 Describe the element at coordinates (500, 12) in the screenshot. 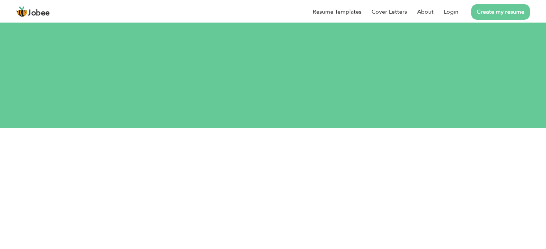

I see `a: Create my resume` at that location.